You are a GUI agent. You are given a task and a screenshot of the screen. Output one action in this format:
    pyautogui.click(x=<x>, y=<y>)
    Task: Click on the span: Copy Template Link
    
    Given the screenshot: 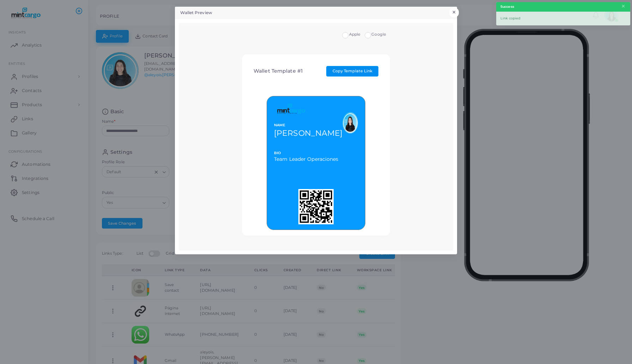 What is the action you would take?
    pyautogui.click(x=352, y=71)
    